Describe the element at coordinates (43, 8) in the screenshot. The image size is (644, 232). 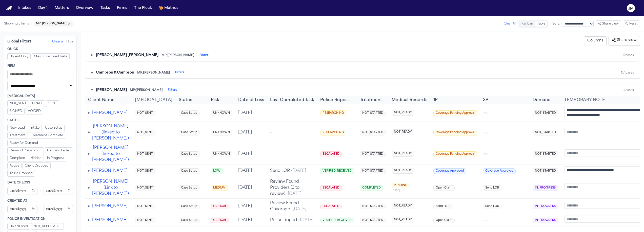
I see `button: Day 1` at that location.